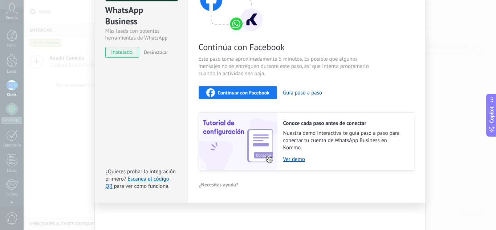 Image resolution: width=496 pixels, height=230 pixels. What do you see at coordinates (142, 186) in the screenshot?
I see `span: para ver cómo funciona.` at bounding box center [142, 186].